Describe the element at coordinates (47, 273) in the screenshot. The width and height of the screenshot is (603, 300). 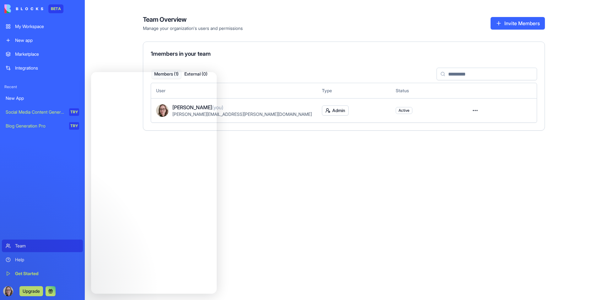
I see `div: Get Started` at that location.